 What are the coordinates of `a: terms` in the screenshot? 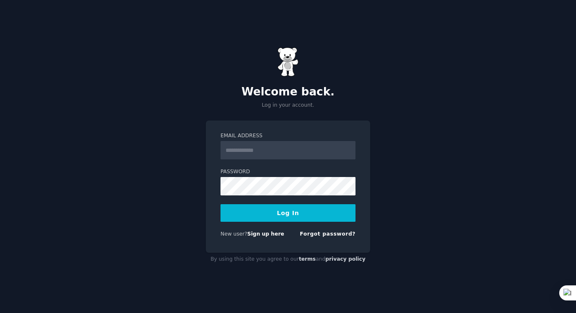 It's located at (307, 259).